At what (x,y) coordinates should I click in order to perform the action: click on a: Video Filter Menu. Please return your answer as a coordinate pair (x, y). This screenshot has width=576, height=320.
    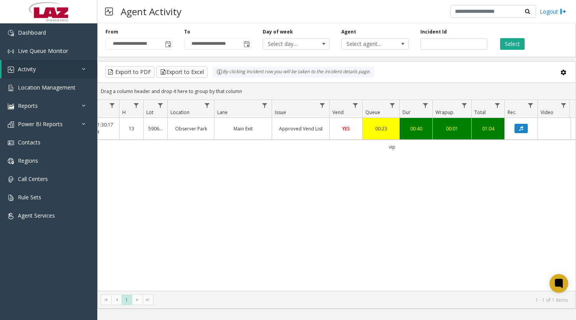
    Looking at the image, I should click on (563, 105).